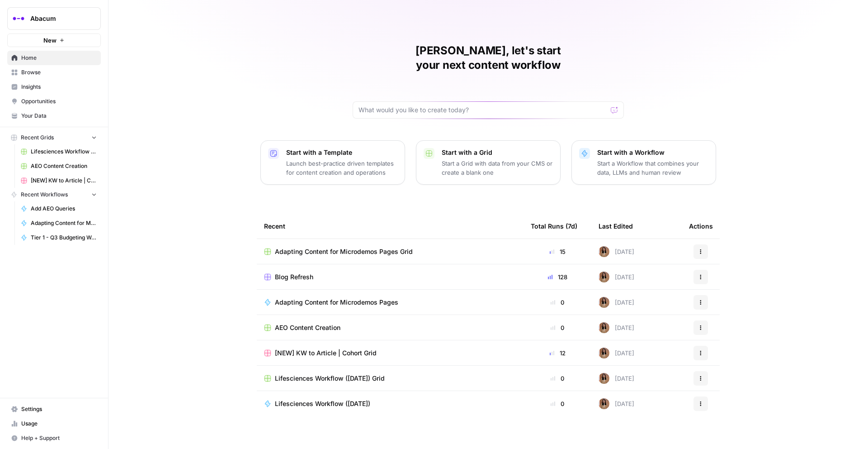  I want to click on span: Home, so click(59, 58).